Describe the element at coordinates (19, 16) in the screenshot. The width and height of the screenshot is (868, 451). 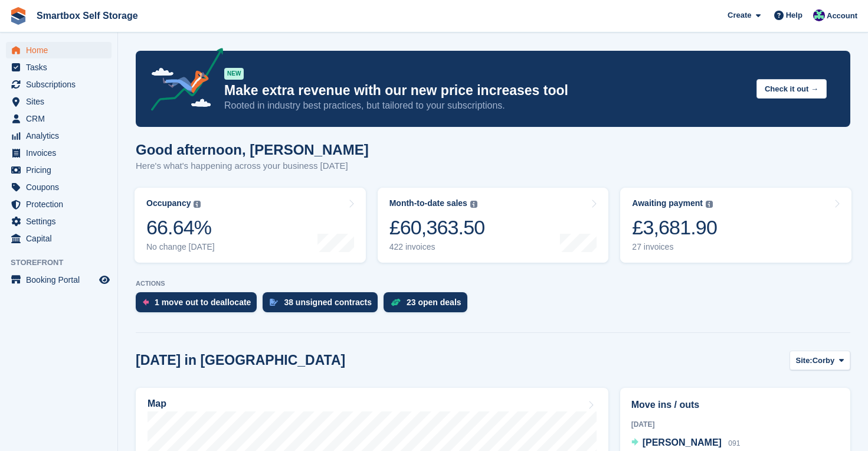
I see `img: stora-icon-8386f47178a22dfd0bd8f6a31ec36ba5ce8667c1dd55bd0f319d3a0aa187defe.svg` at that location.